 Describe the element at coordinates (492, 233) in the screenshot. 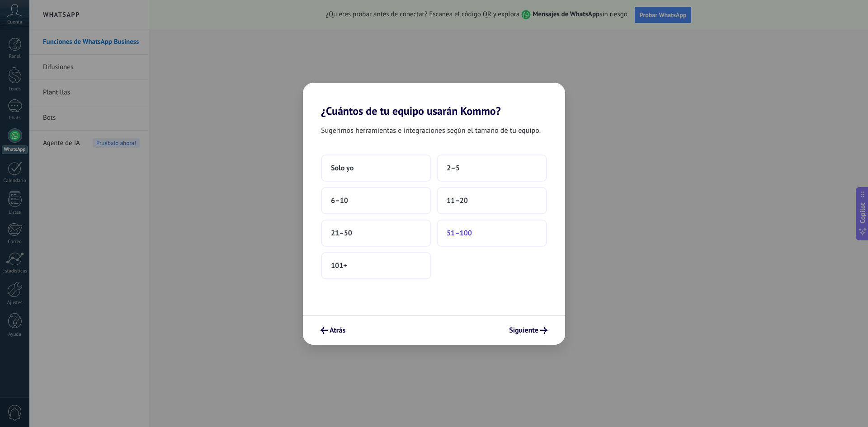

I see `button: 51–100` at that location.